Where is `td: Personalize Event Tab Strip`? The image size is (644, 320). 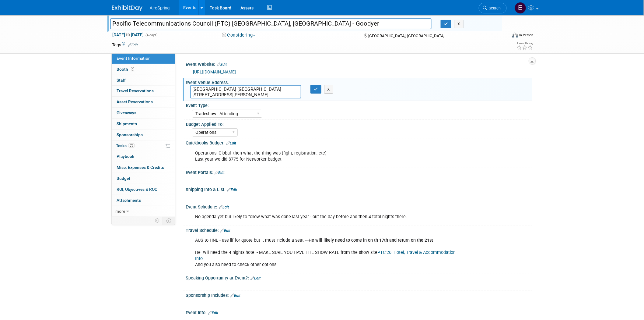
td: Personalize Event Tab Strip is located at coordinates (157, 220).